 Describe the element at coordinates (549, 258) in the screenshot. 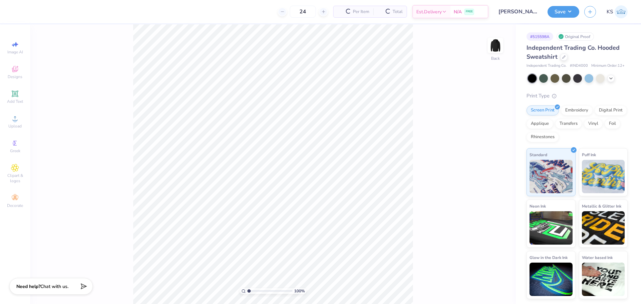

I see `span: Glow in the Dark Ink` at that location.